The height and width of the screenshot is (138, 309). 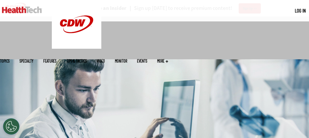 What do you see at coordinates (121, 61) in the screenshot?
I see `a: MonITor` at bounding box center [121, 61].